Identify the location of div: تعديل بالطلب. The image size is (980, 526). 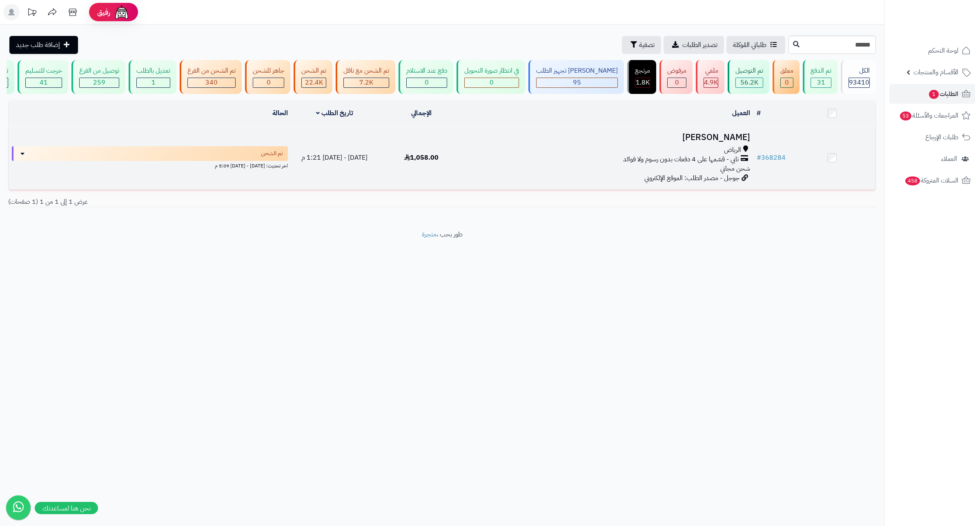
(154, 71).